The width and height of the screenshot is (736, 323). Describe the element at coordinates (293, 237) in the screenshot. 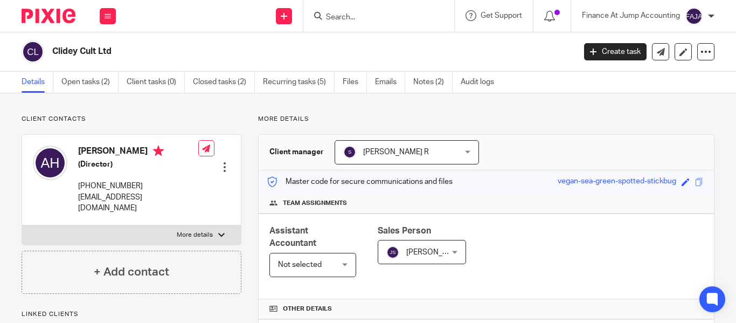

I see `span: Assistant Accountant` at that location.